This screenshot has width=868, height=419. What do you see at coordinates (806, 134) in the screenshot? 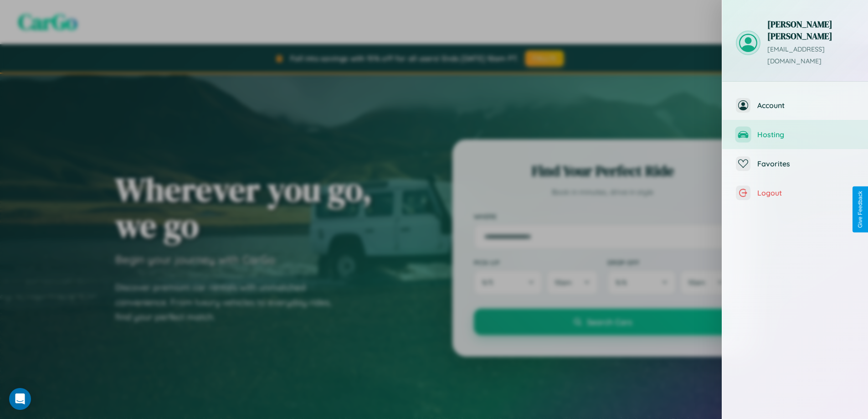
I see `span: Hosting` at bounding box center [806, 134].